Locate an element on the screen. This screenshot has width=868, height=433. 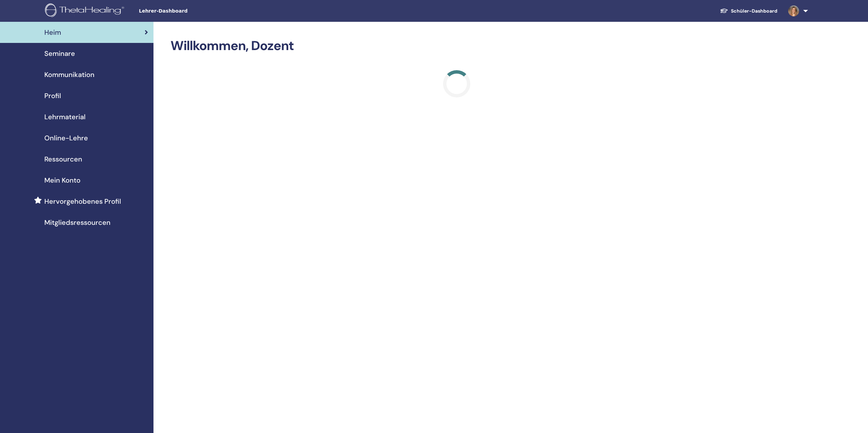
span: Lehrmaterial is located at coordinates (65, 117).